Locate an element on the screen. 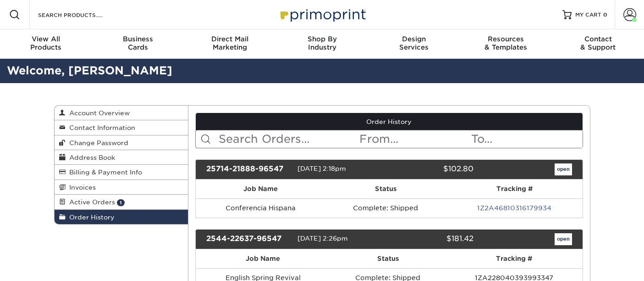 This screenshot has height=281, width=644. span: Contact Information is located at coordinates (100, 127).